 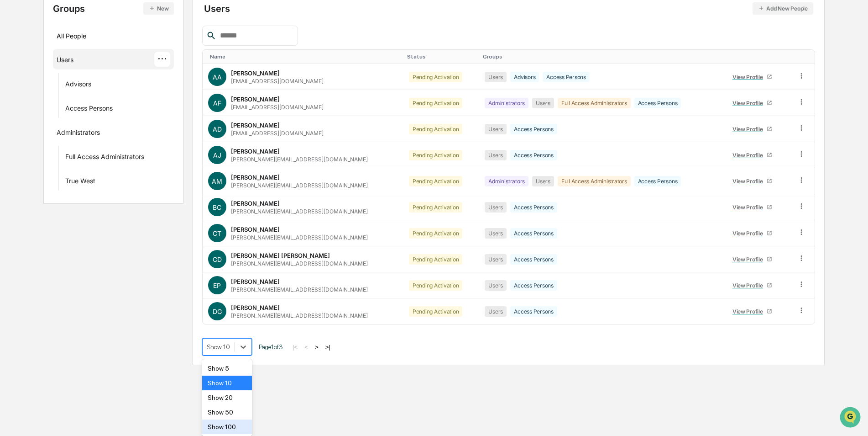 I want to click on button: Start new chat, so click(x=160, y=78).